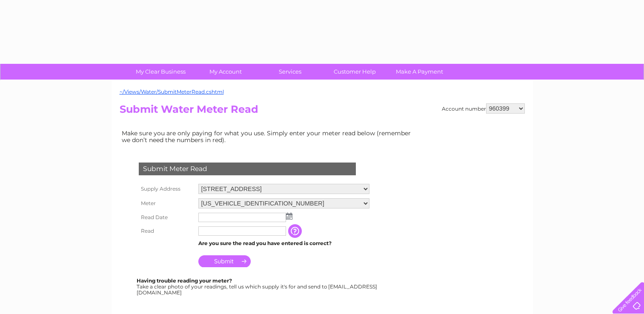 This screenshot has width=644, height=314. I want to click on div: Account number, so click(483, 108).